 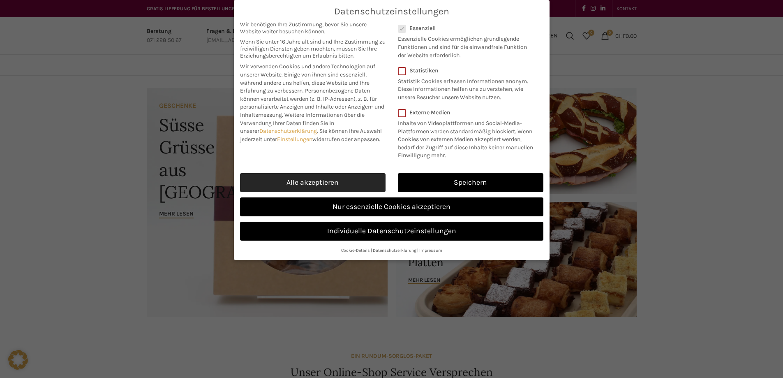 I want to click on span: Weitere Informationen über die Verwendung Ihrer Daten finden Sie in unserer ., so click(x=302, y=123).